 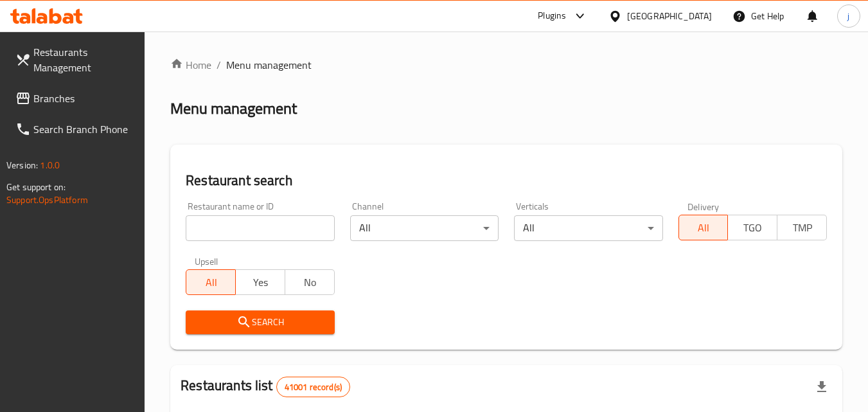 I want to click on span: TGO, so click(x=752, y=227).